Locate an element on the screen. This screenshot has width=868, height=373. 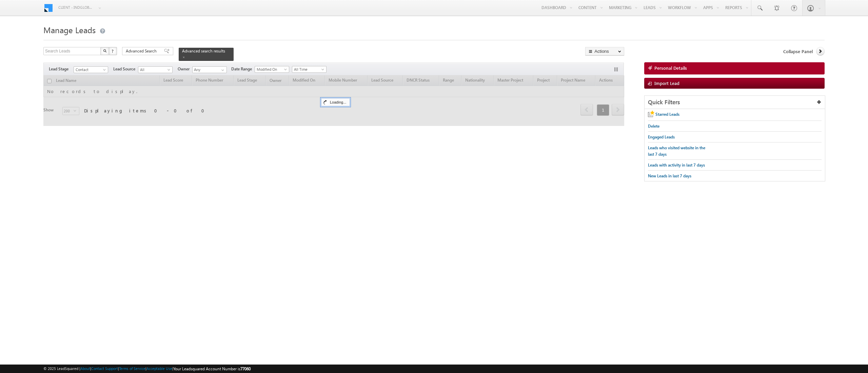
div: Quick Filters is located at coordinates (735, 103).